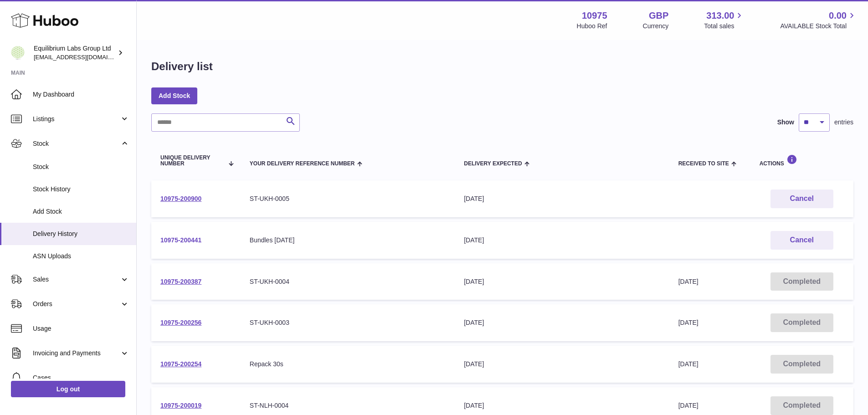  Describe the element at coordinates (81, 95) in the screenshot. I see `span: My Dashboard` at that location.